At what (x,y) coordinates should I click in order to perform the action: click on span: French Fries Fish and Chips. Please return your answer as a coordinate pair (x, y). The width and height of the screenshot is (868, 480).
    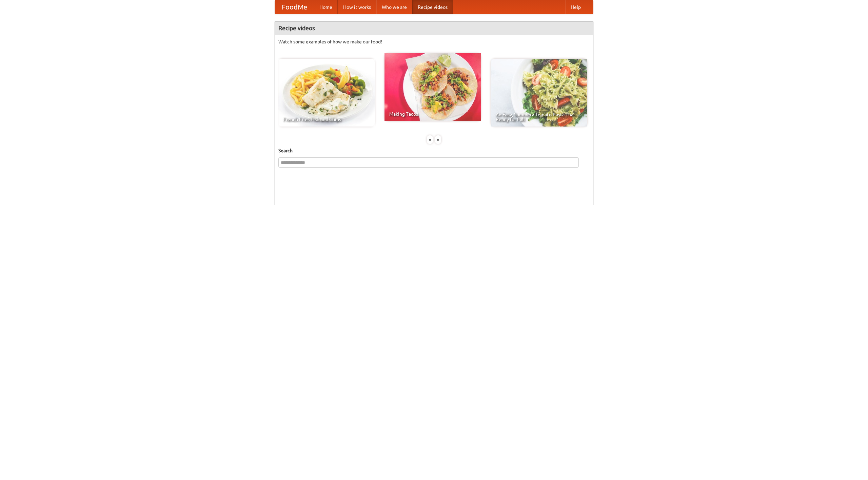
    Looking at the image, I should click on (327, 120).